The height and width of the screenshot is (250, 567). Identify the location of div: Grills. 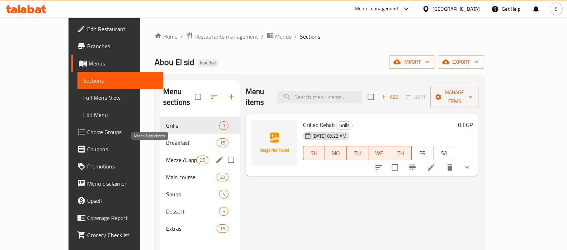
(344, 126).